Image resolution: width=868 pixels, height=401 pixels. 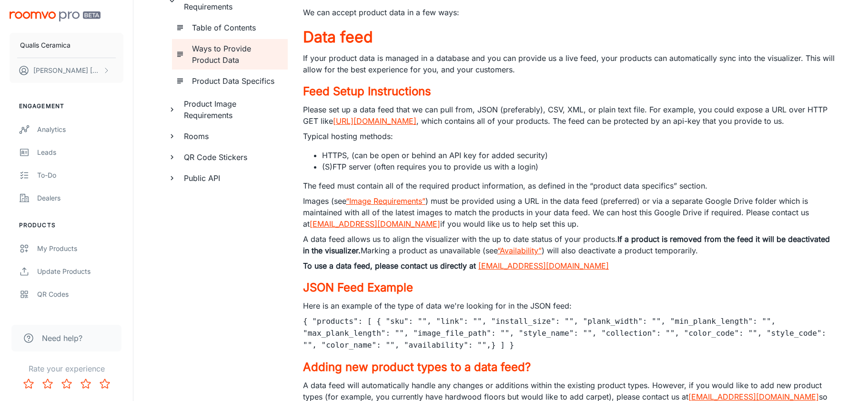 What do you see at coordinates (80, 198) in the screenshot?
I see `div: Dealers` at bounding box center [80, 198].